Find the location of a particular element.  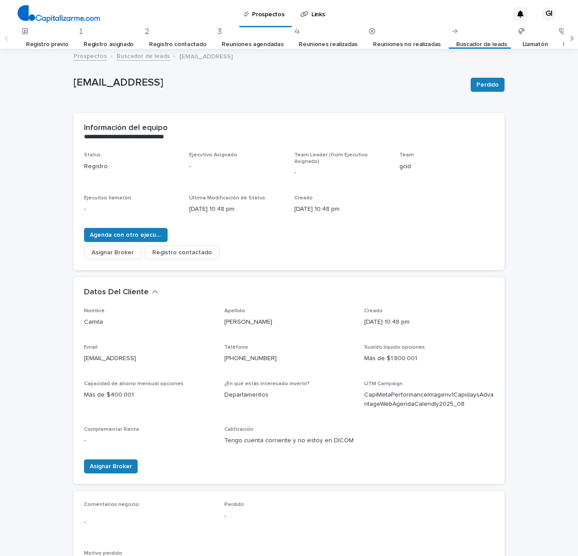

p: gcid is located at coordinates (446, 167).